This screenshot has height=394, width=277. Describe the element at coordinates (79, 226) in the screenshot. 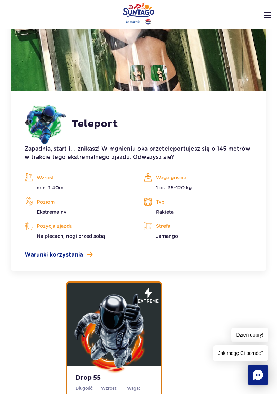

I see `p: Pozycja zjazdu` at that location.